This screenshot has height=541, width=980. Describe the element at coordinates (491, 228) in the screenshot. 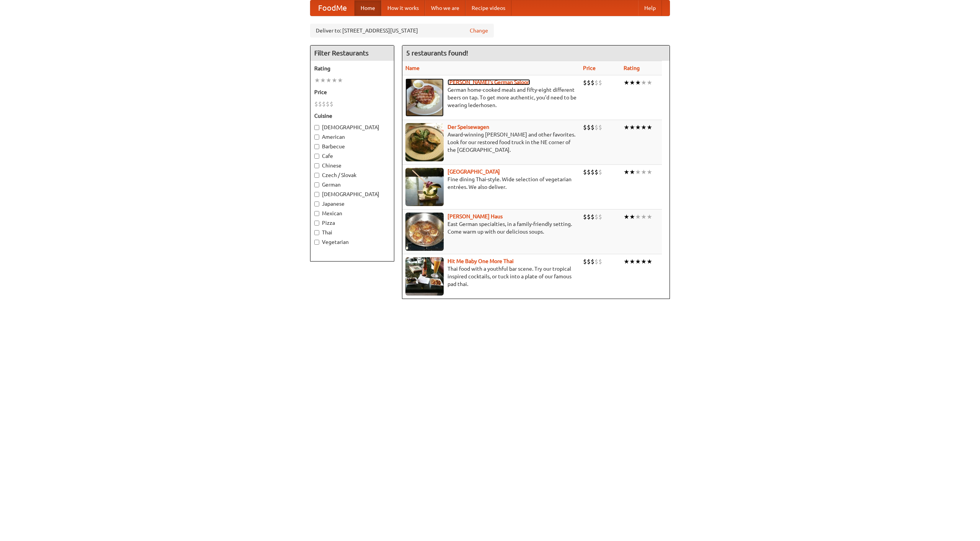

I see `p: East German specialties, in a family-friendly setting. Come warm up with our delicious soups.` at that location.